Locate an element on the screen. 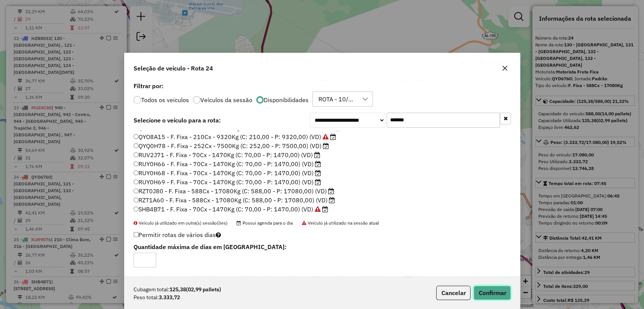 This screenshot has height=309, width=644. label: RZT0J80 - F. Fixa - 588Cx - 17080Kg (C: 588,00 - P: 17080,00) (VD) is located at coordinates (234, 191).